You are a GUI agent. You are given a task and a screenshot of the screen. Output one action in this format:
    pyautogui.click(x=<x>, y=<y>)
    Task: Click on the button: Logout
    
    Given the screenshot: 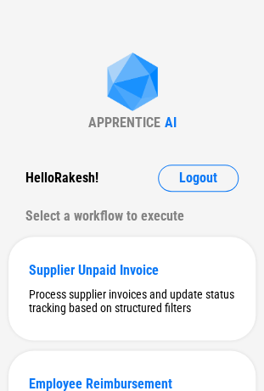 What is the action you would take?
    pyautogui.click(x=198, y=178)
    